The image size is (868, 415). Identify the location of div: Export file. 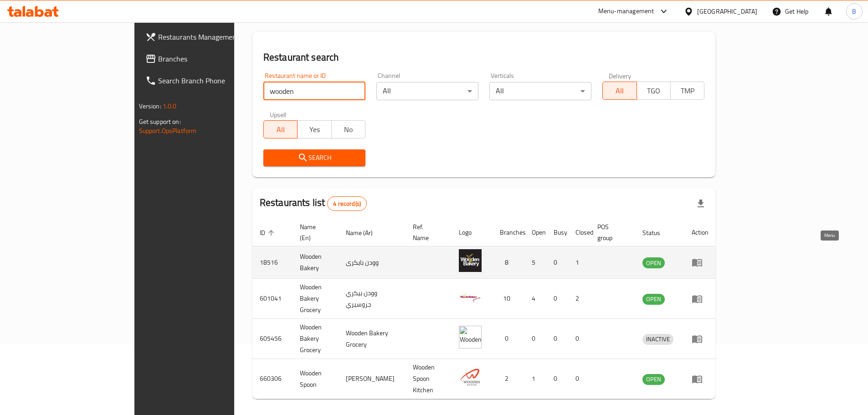
(701, 204).